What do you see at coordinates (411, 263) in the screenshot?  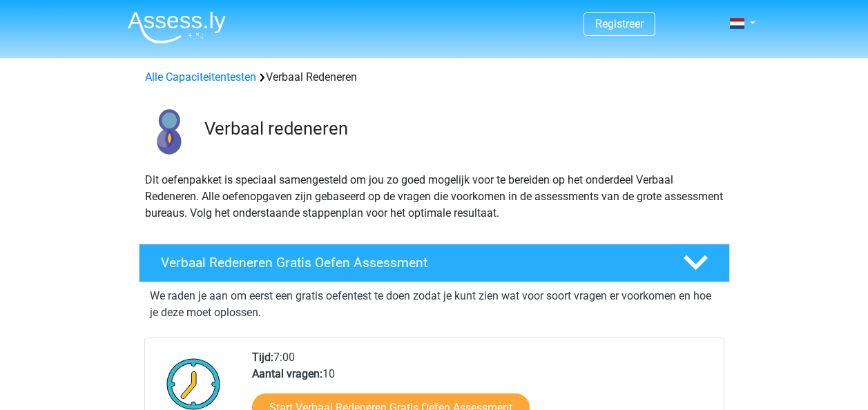 I see `h4: Verbaal Redeneren Gratis Oefen Assessment` at bounding box center [411, 263].